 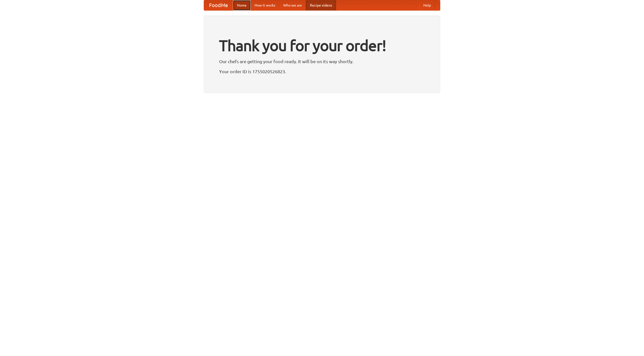 I want to click on p: Our chefs are getting your food ready. It will be on its way shortly., so click(x=322, y=61).